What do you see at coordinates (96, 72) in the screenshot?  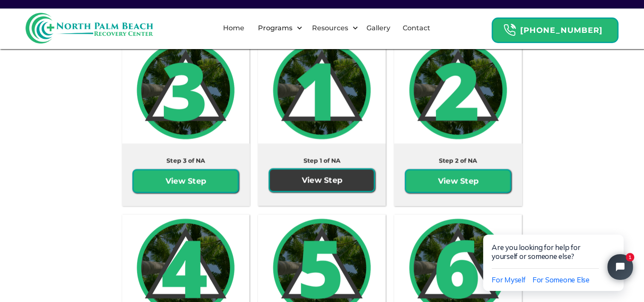 I see `button: For Someone Else` at bounding box center [96, 72].